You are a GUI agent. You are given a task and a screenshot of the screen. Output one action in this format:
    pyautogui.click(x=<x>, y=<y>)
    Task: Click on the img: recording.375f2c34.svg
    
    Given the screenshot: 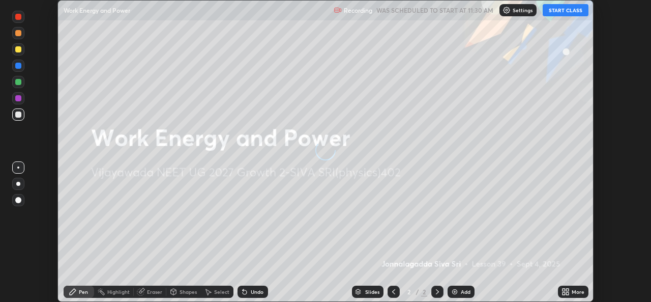 What is the action you would take?
    pyautogui.click(x=338, y=10)
    